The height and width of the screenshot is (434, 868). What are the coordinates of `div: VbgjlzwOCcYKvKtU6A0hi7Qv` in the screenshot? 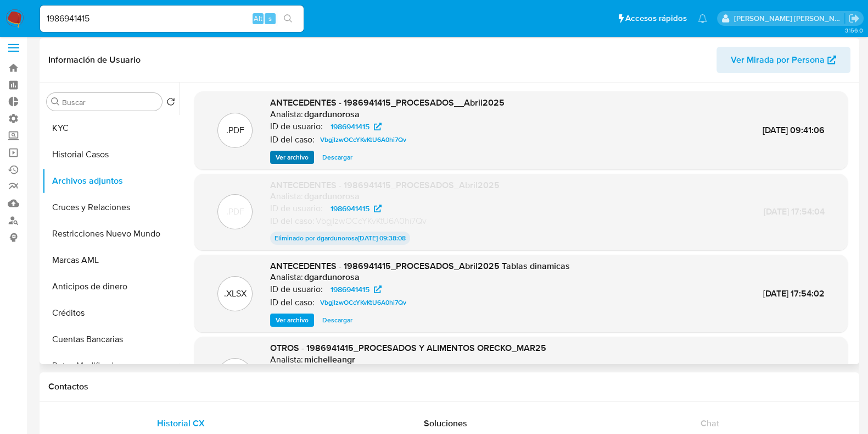 It's located at (385, 221).